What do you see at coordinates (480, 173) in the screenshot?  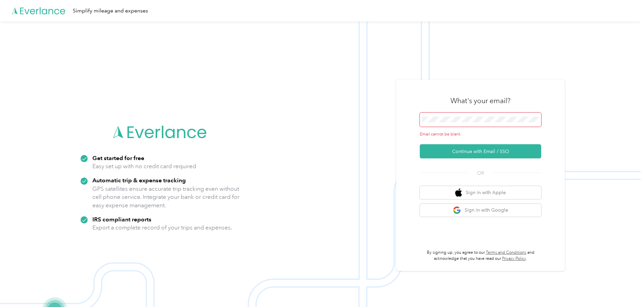 I see `span: OR` at bounding box center [480, 173].